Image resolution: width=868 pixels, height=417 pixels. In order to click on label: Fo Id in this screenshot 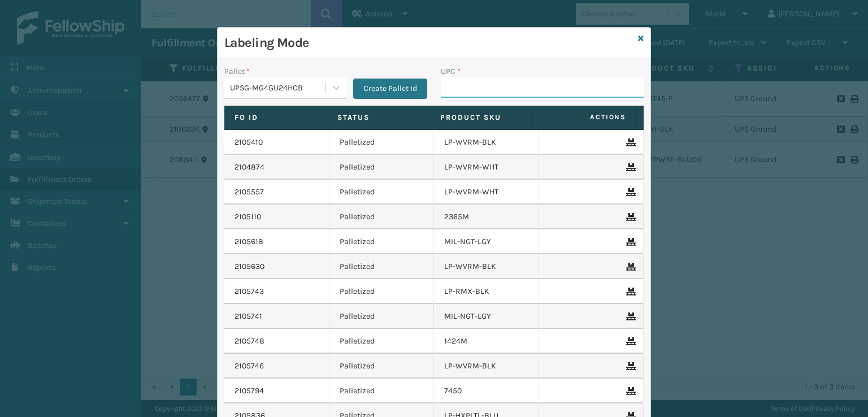, I will do `click(275, 117)`.